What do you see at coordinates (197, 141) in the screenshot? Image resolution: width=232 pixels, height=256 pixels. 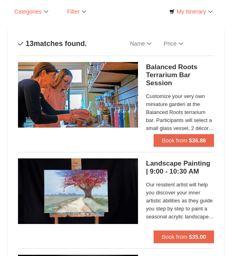 I see `strong: $36.86` at bounding box center [197, 141].